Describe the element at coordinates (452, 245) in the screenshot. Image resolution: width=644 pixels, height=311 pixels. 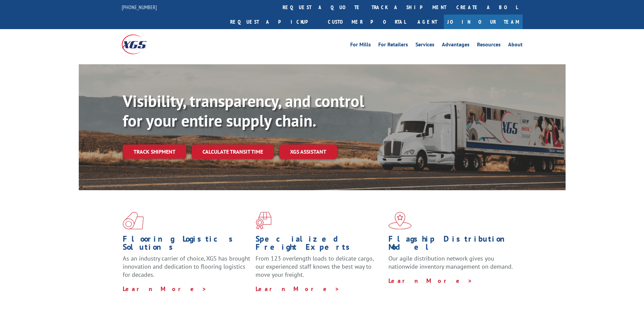
I see `h1: Flagship Distribution Model` at that location.